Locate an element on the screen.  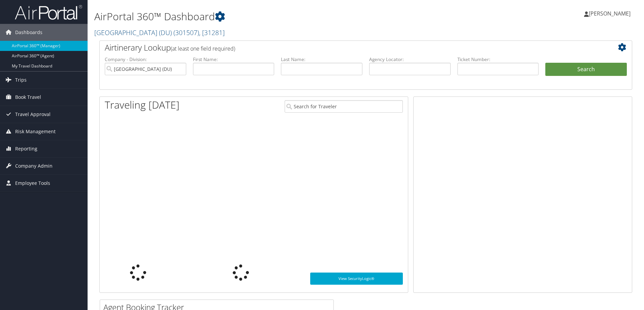
h2: Airtinerary Lookup is located at coordinates (344, 47).